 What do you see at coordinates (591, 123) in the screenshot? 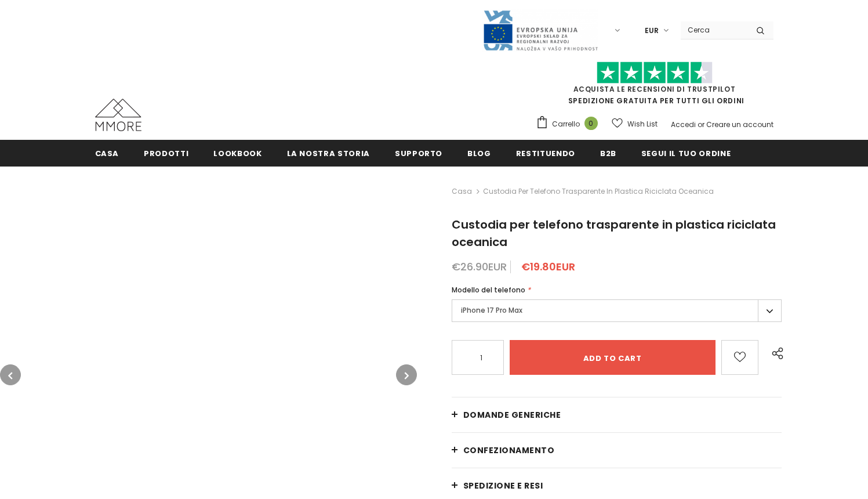
I see `span: 0` at bounding box center [591, 123].